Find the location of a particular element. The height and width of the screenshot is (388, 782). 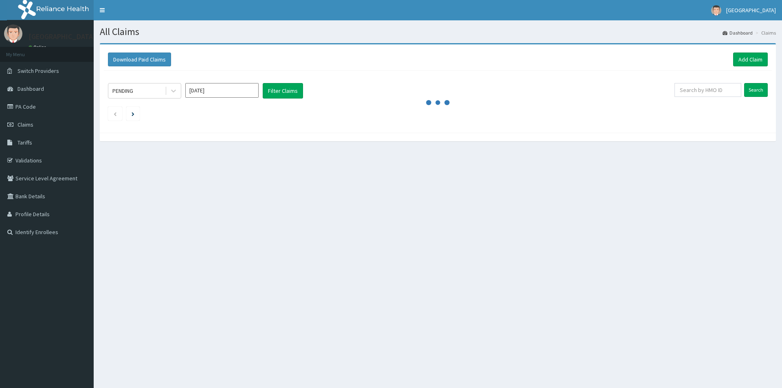

li: Claims is located at coordinates (765, 33).